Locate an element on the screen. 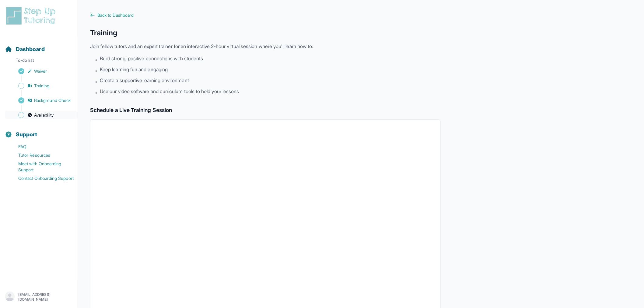 The width and height of the screenshot is (644, 308). span: Back to Dashboard is located at coordinates (115, 15).